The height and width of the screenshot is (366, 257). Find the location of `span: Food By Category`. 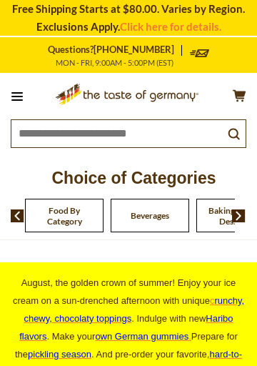

span: Food By Category is located at coordinates (64, 216).